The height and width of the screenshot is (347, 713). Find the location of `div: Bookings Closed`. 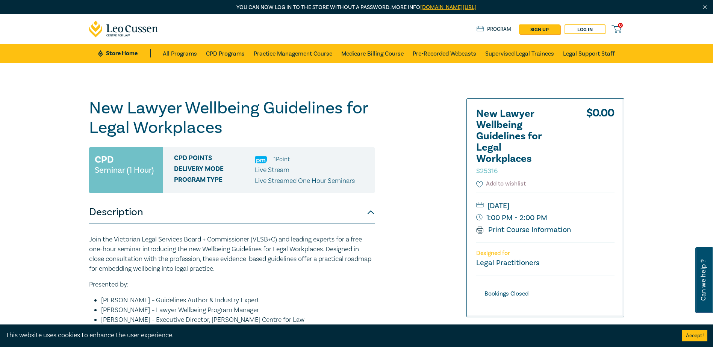

div: Bookings Closed is located at coordinates (506, 294).